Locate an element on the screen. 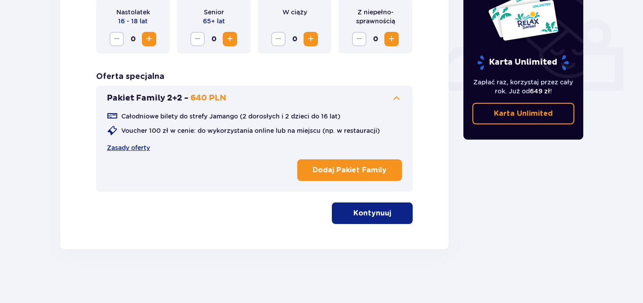  button: Pakiet Family 2+2 -640 PLN is located at coordinates (254, 98).